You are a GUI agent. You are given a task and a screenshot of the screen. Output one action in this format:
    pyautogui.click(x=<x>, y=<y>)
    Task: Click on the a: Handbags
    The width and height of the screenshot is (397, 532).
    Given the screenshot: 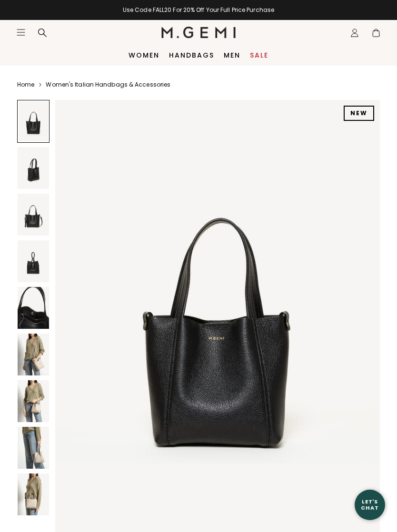 What is the action you would take?
    pyautogui.click(x=191, y=55)
    